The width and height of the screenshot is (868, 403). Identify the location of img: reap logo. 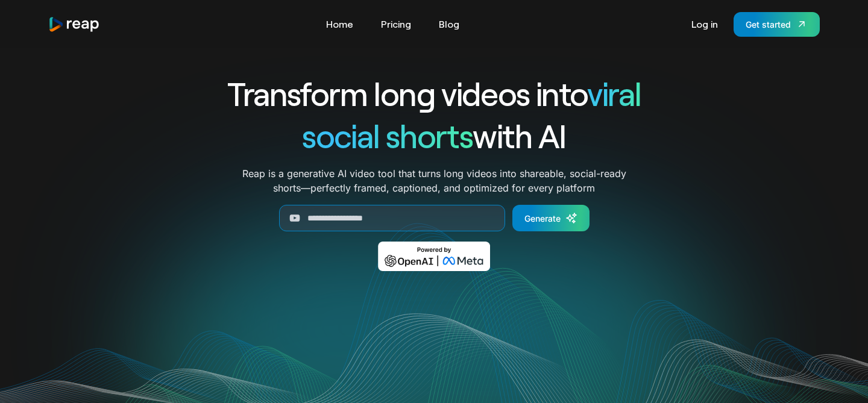
(74, 24).